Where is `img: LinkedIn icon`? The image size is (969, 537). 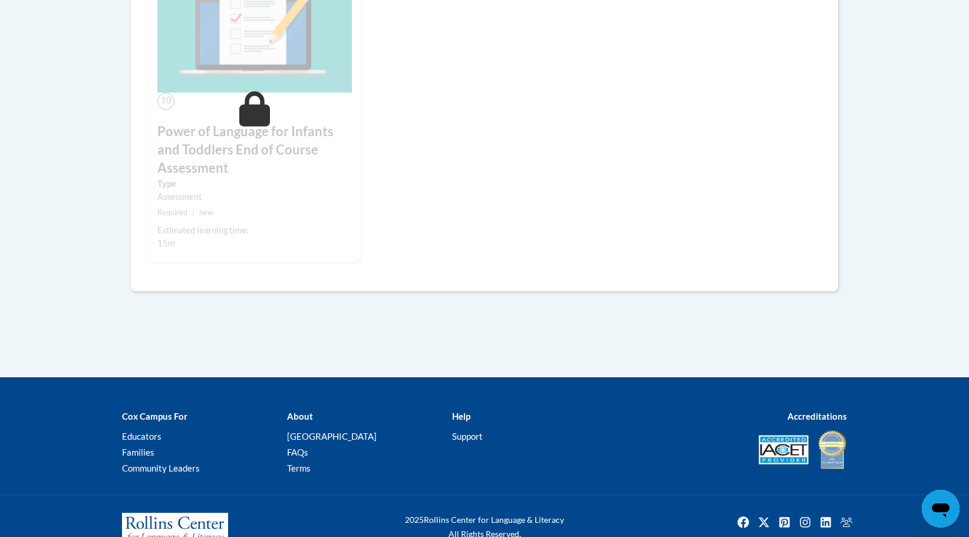
img: LinkedIn icon is located at coordinates (826, 522).